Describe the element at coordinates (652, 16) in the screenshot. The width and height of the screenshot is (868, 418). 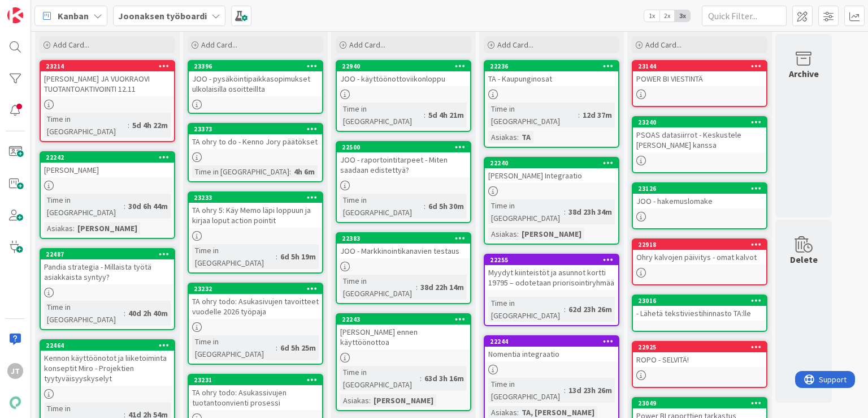
I see `span: 1x` at that location.